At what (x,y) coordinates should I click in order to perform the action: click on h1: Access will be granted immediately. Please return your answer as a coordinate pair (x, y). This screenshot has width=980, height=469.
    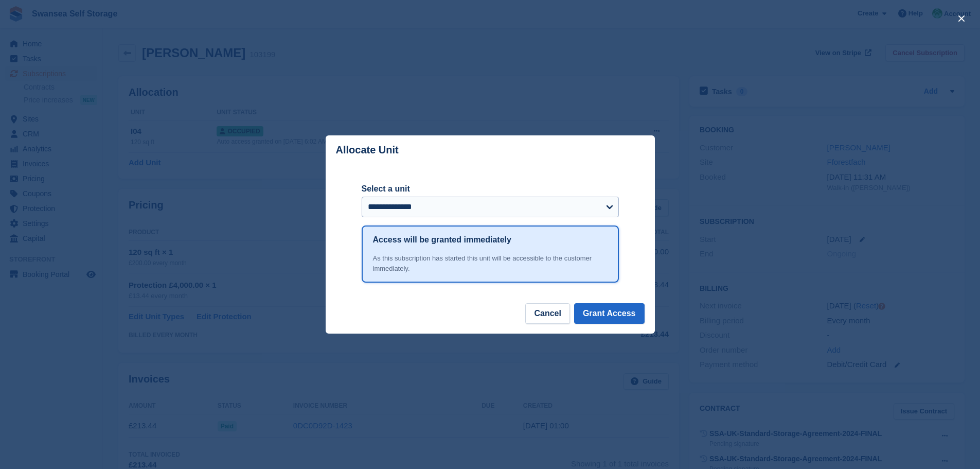
    Looking at the image, I should click on (442, 240).